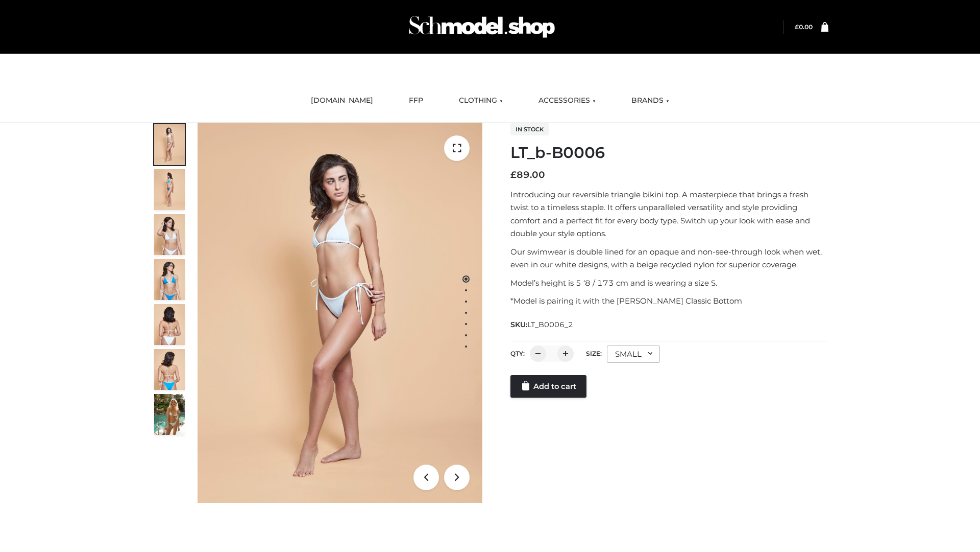 The height and width of the screenshot is (552, 980). What do you see at coordinates (804, 27) in the screenshot?
I see `bdi: 0.00` at bounding box center [804, 27].